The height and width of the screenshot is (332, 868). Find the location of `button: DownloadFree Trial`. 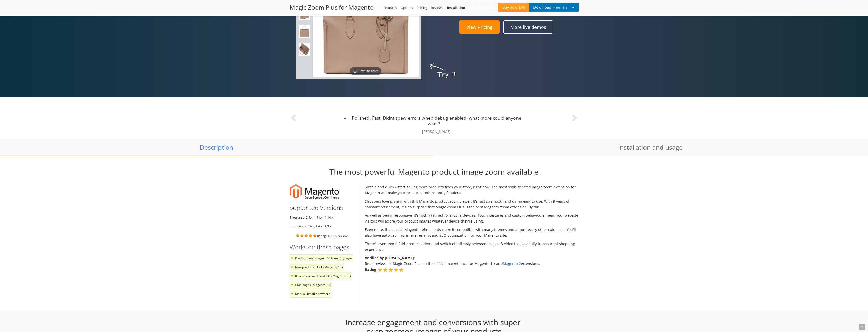

button: DownloadFree Trial is located at coordinates (554, 7).